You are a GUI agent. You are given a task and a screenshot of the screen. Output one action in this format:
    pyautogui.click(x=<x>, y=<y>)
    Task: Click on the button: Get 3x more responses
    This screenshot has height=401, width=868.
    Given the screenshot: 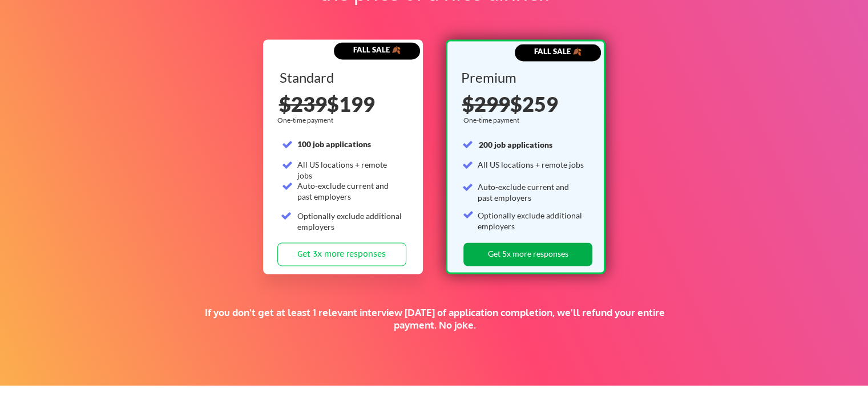 What is the action you would take?
    pyautogui.click(x=342, y=254)
    